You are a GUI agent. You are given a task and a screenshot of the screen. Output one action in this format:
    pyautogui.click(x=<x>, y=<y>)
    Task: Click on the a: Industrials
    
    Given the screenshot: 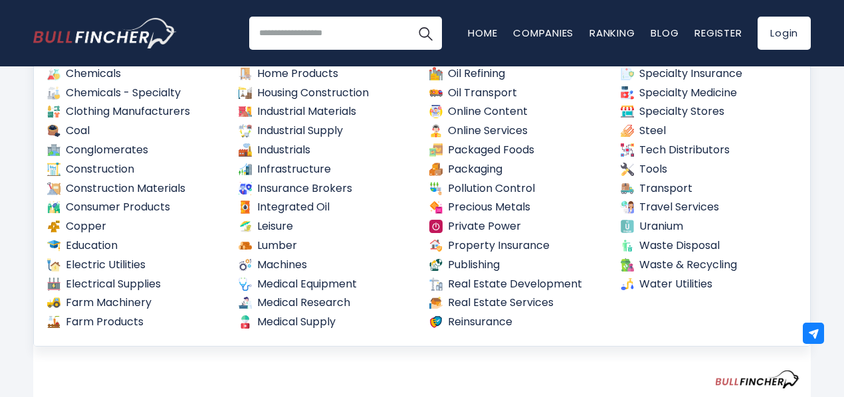 What is the action you would take?
    pyautogui.click(x=327, y=150)
    